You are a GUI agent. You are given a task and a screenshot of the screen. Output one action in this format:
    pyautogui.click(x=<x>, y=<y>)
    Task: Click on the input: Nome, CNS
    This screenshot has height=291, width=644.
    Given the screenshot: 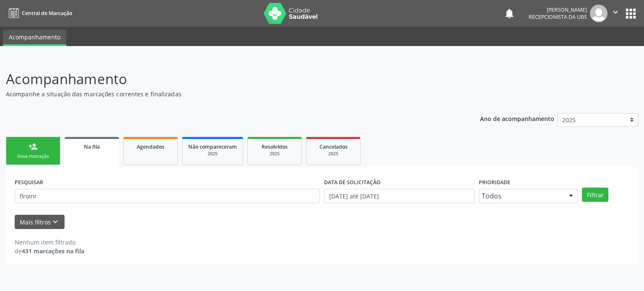 What is the action you would take?
    pyautogui.click(x=168, y=196)
    